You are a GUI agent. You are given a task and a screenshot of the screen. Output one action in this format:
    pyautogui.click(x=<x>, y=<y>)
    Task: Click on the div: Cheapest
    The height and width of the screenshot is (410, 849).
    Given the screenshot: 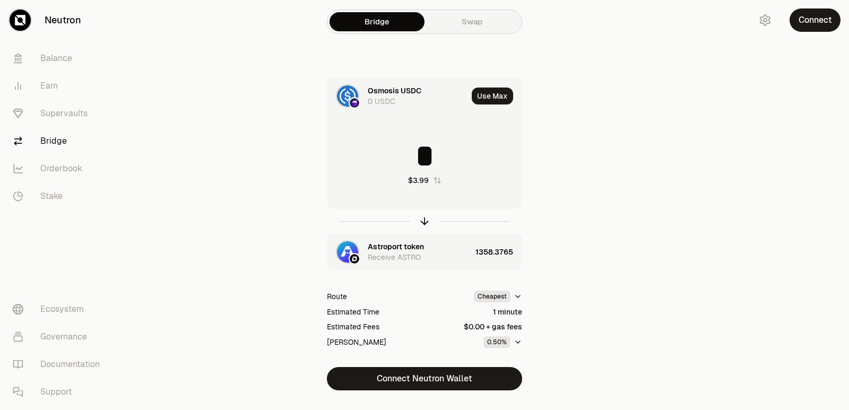 What is the action you would take?
    pyautogui.click(x=492, y=297)
    